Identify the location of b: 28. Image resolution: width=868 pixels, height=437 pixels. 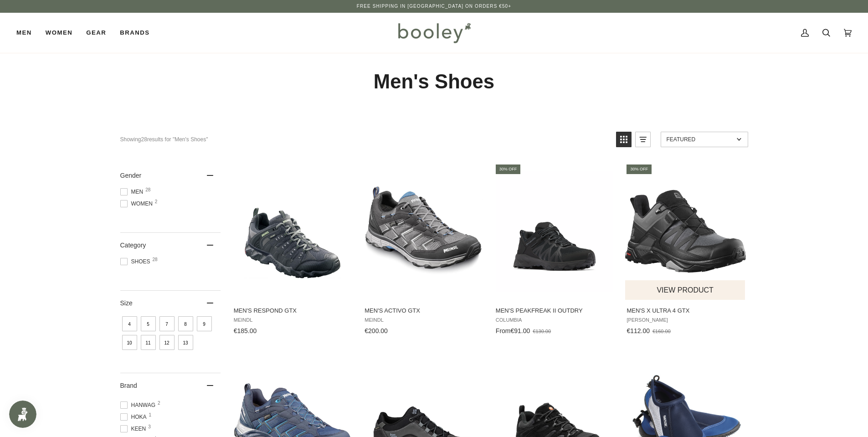
(144, 140).